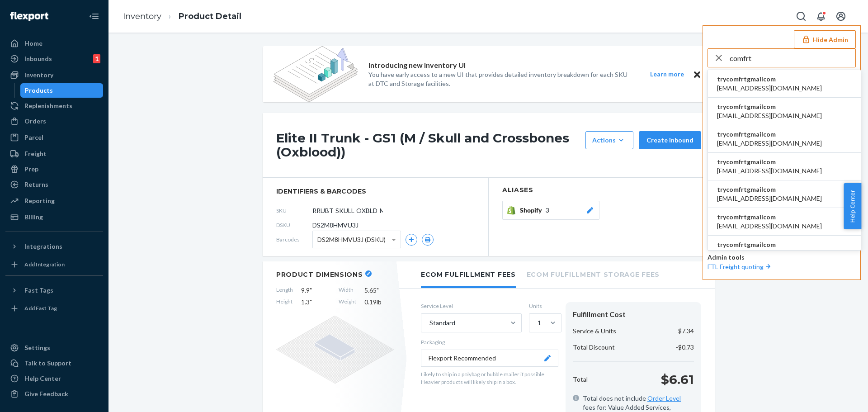  Describe the element at coordinates (54, 154) in the screenshot. I see `a: Freight` at that location.